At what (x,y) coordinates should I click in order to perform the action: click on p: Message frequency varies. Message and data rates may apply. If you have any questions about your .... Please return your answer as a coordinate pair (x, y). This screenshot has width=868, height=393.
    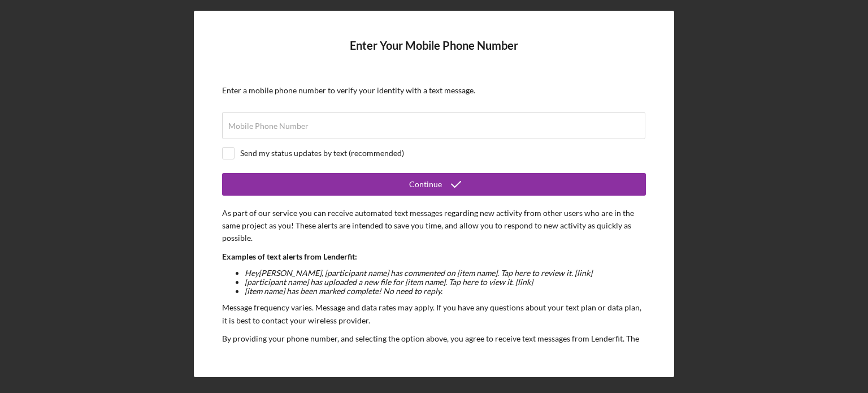
    Looking at the image, I should click on (434, 314).